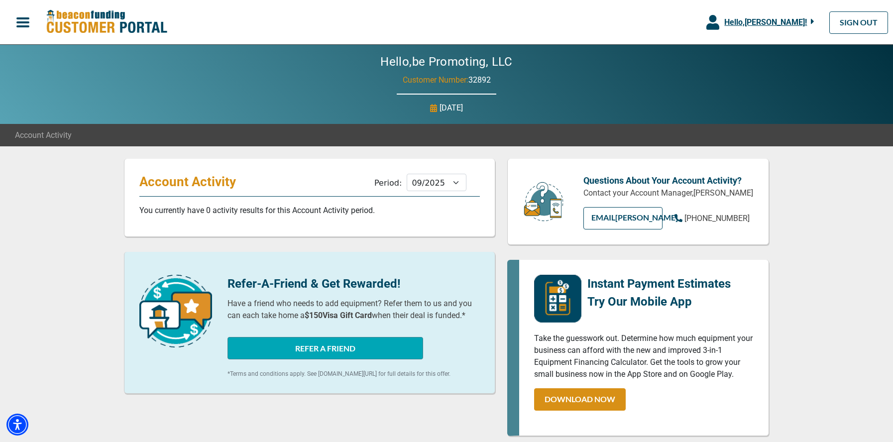 This screenshot has height=442, width=893. I want to click on img: Beacon Funding Customer Portal Logo, so click(107, 22).